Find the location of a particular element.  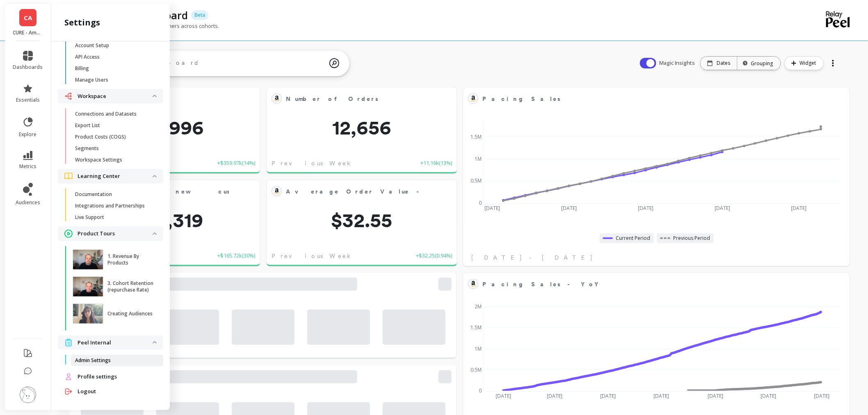

span: Profile settings is located at coordinates (98, 376).